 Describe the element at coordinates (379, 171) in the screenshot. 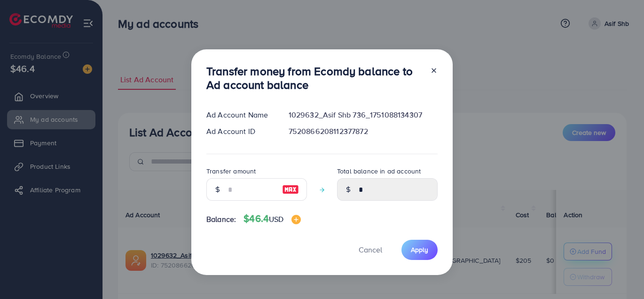

I see `label: Total balance in ad account` at that location.